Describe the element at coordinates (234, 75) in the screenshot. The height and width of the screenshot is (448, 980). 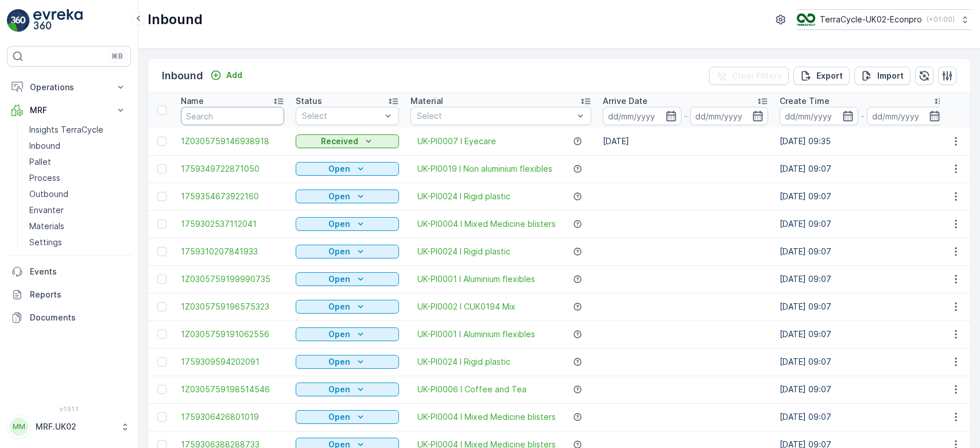
I see `p: Add` at that location.